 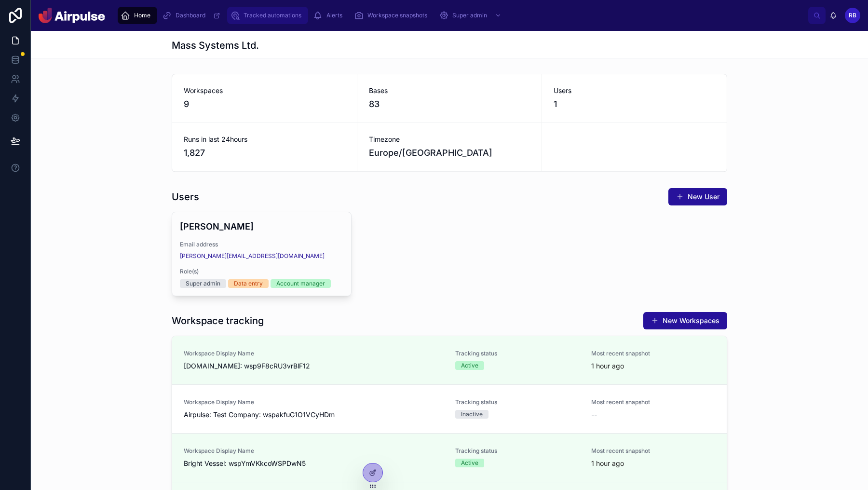 What do you see at coordinates (698, 196) in the screenshot?
I see `a: New User` at bounding box center [698, 196].